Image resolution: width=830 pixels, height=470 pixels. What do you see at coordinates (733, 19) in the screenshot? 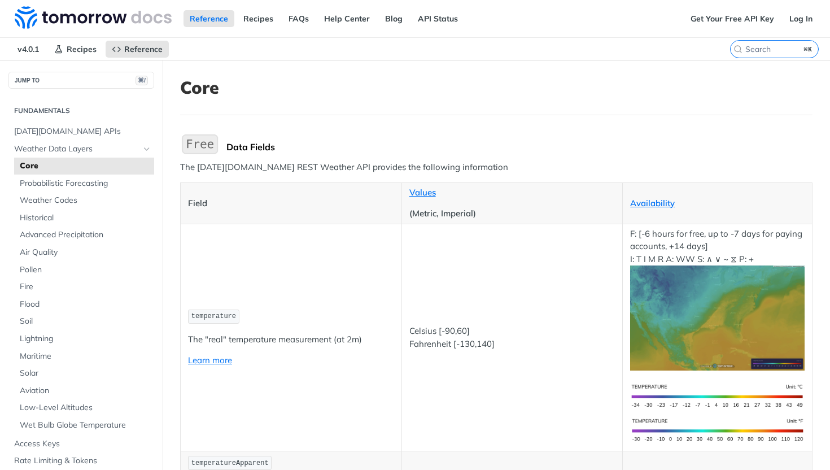
I see `a: Get Your Free API Key` at bounding box center [733, 19].